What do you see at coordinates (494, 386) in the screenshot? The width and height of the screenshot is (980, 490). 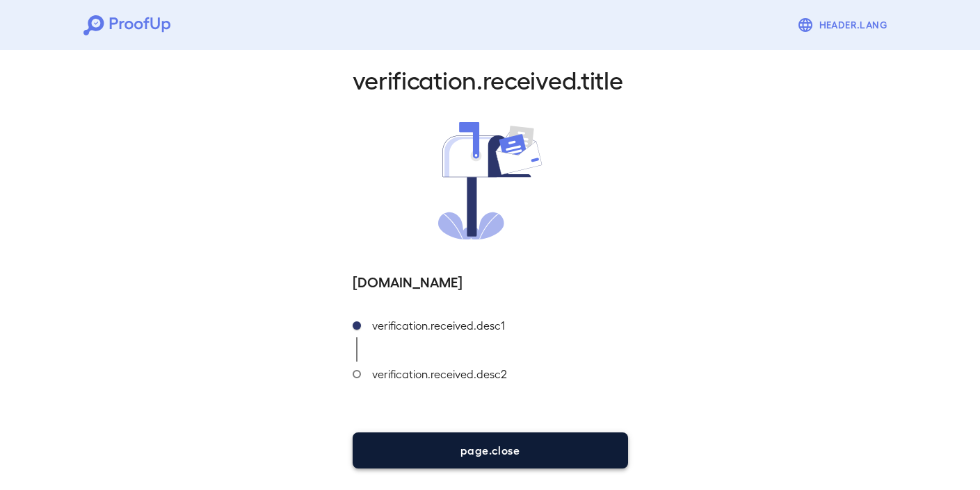 I see `div: verification.received.desc2` at bounding box center [494, 386].